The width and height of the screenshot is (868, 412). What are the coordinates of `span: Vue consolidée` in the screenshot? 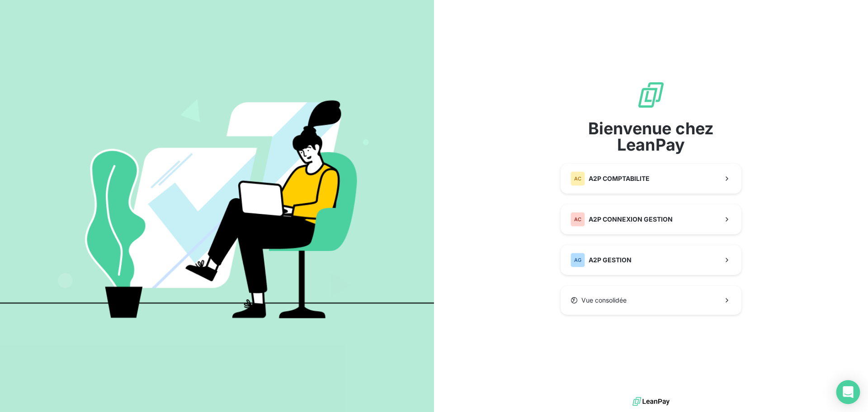 It's located at (604, 300).